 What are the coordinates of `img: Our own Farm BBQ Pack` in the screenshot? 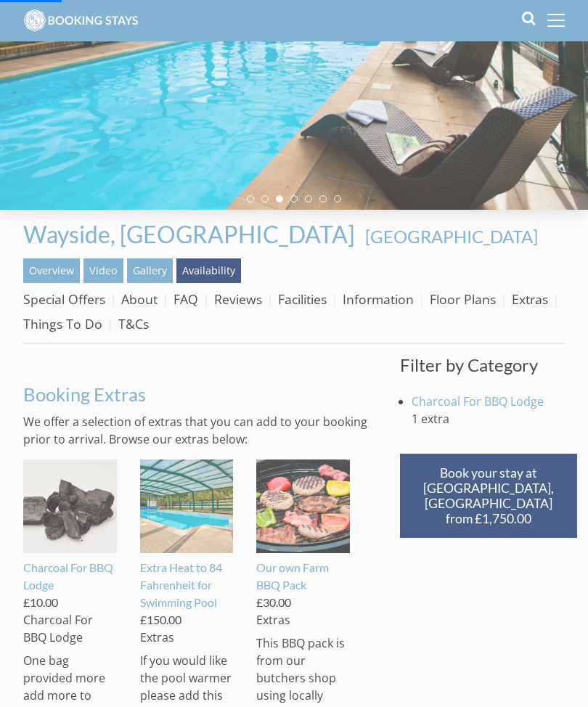 It's located at (303, 506).